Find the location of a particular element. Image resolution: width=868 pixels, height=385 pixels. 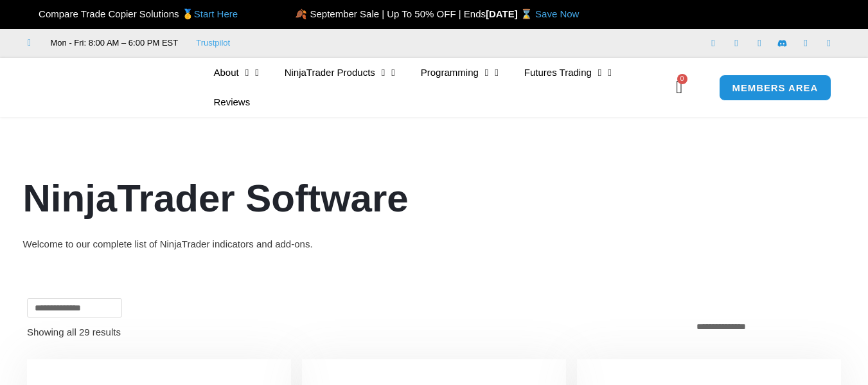

a: Futures Trading is located at coordinates (568, 72).